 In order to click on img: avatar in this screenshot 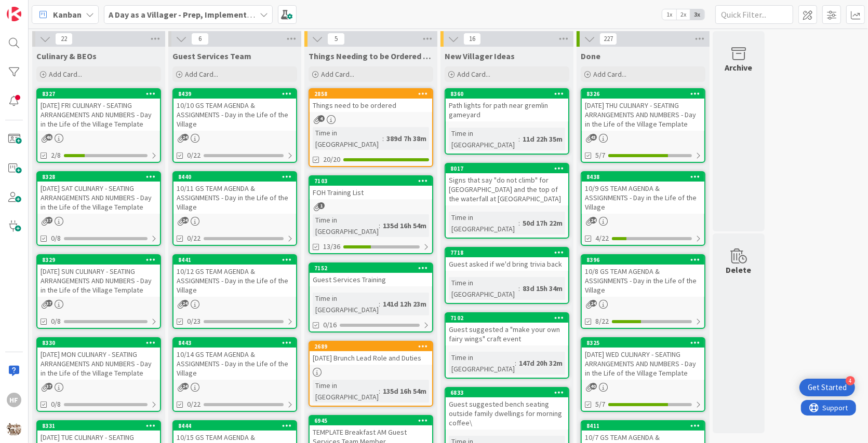, I will do `click(14, 429)`.